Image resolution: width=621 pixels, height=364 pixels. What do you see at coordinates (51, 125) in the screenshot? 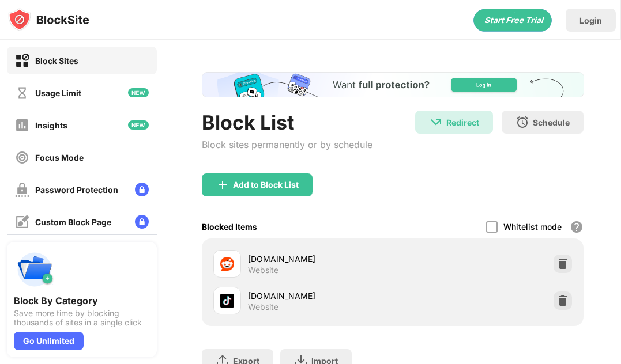
I see `div: Insights` at bounding box center [51, 125].